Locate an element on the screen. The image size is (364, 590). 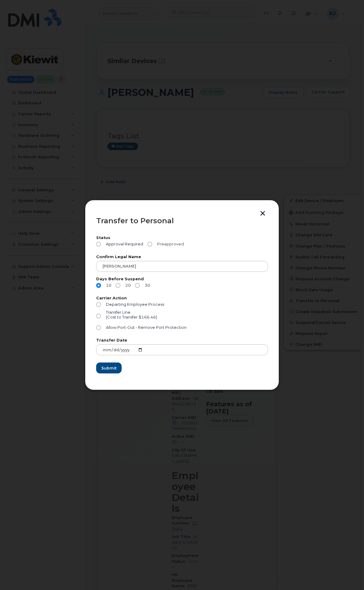
input: 30 is located at coordinates (137, 285).